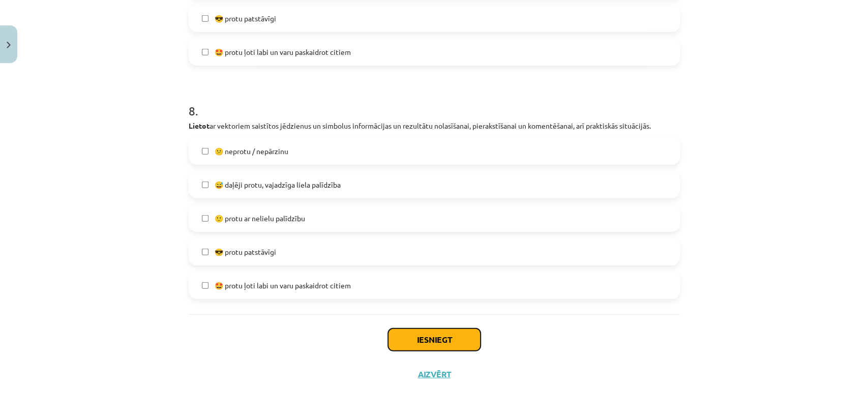 This screenshot has height=417, width=868. Describe the element at coordinates (199, 126) in the screenshot. I see `strong: Lietot` at that location.